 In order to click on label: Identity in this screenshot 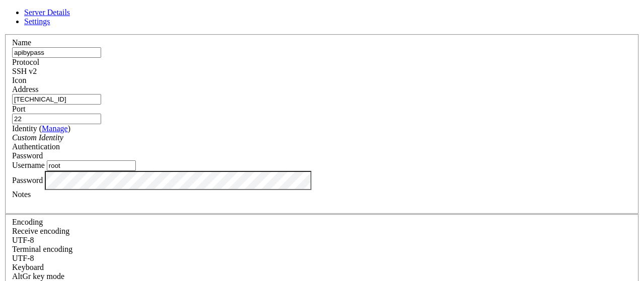, I will do `click(41, 128)`.